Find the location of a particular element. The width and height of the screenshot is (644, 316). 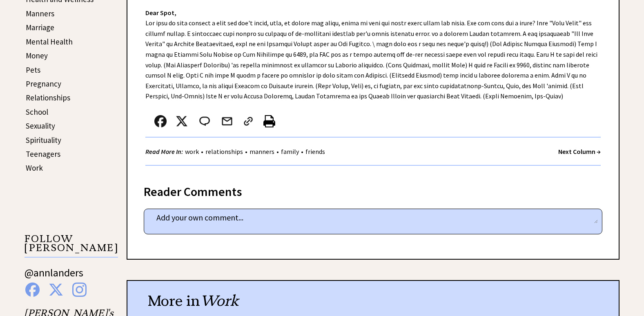

a: manners is located at coordinates (262, 151).